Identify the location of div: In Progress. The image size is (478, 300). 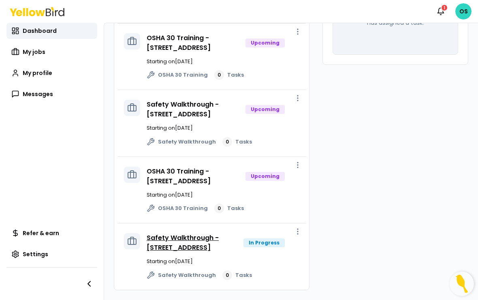
(264, 243).